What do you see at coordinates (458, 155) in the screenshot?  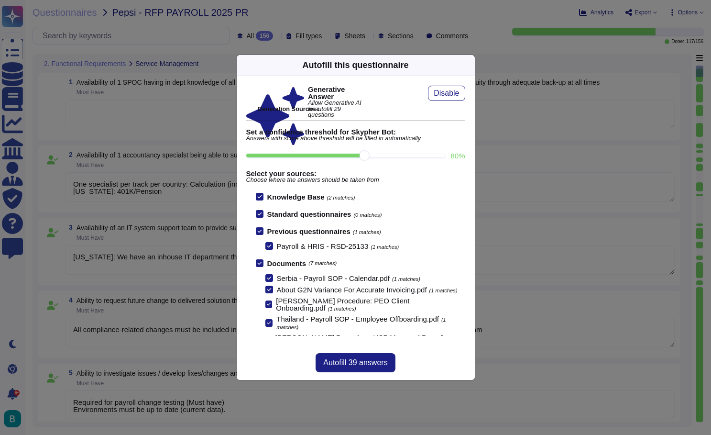 I see `label: 80 %` at bounding box center [458, 155].